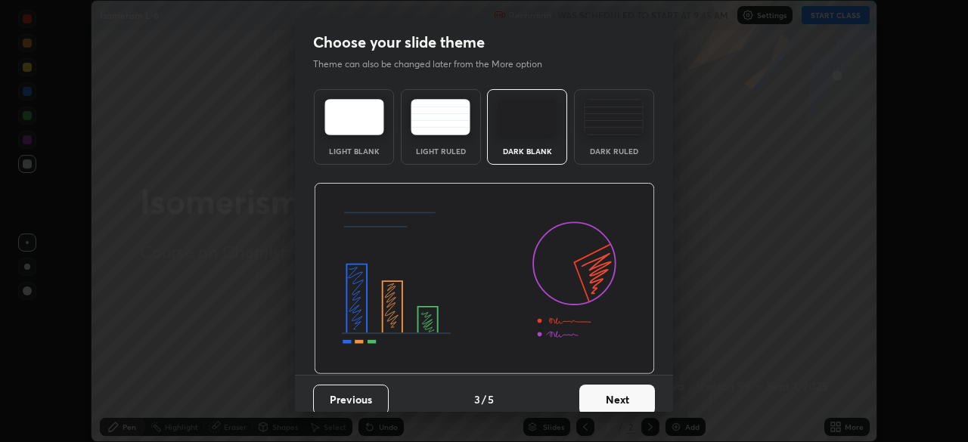 This screenshot has width=968, height=442. I want to click on img: darkTheme.f0cc69e5.svg, so click(527, 117).